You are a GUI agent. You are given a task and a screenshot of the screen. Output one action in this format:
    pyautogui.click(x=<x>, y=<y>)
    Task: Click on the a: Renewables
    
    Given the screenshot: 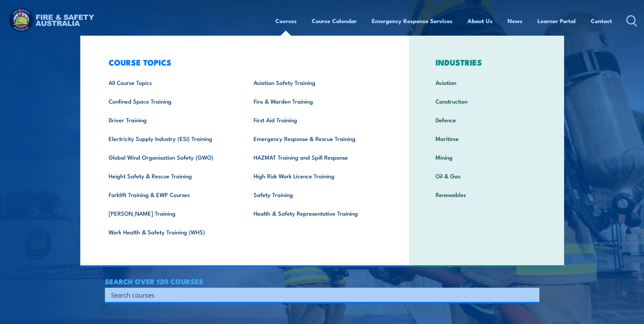 What is the action you would take?
    pyautogui.click(x=487, y=194)
    